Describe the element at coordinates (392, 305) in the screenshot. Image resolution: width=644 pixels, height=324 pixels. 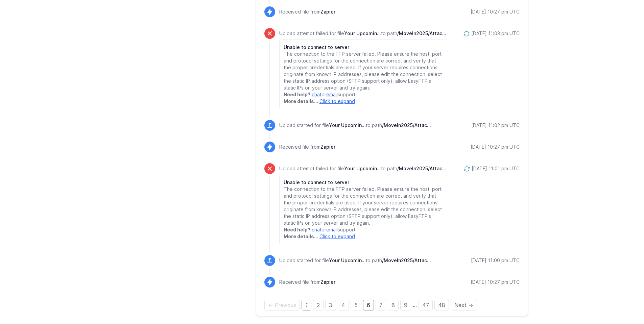
I see `div: Pagination` at that location.